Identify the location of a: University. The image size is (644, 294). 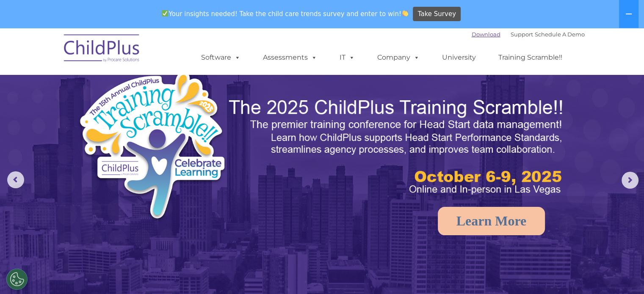
(459, 57).